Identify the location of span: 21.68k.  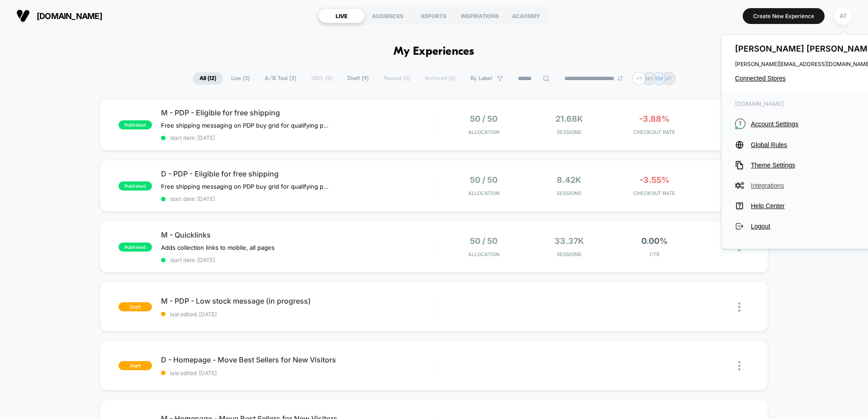
(569, 119).